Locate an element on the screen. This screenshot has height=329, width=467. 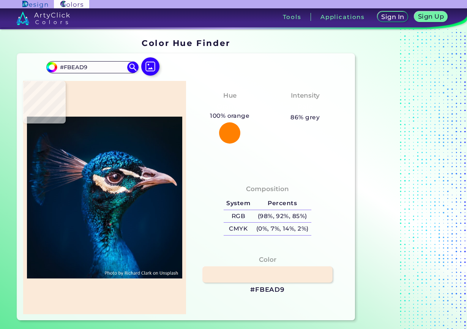
h4: Hue is located at coordinates (230, 95).